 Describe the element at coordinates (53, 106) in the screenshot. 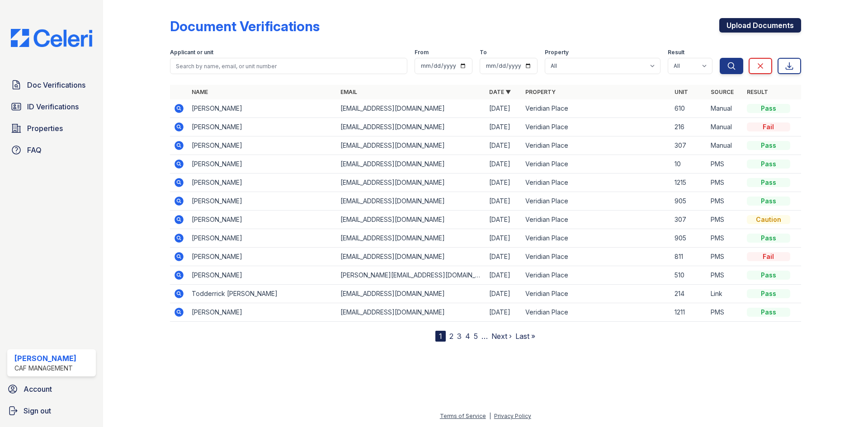

I see `span: ID Verifications` at that location.